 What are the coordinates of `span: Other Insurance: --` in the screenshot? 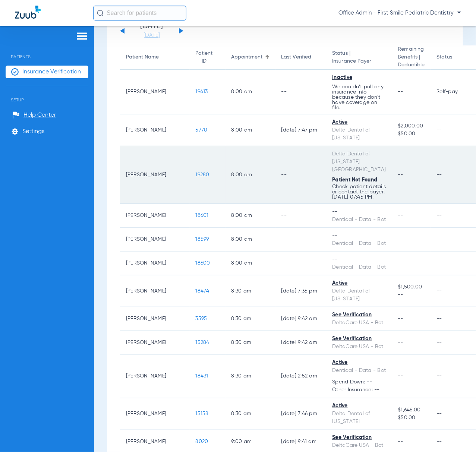 It's located at (359, 389).